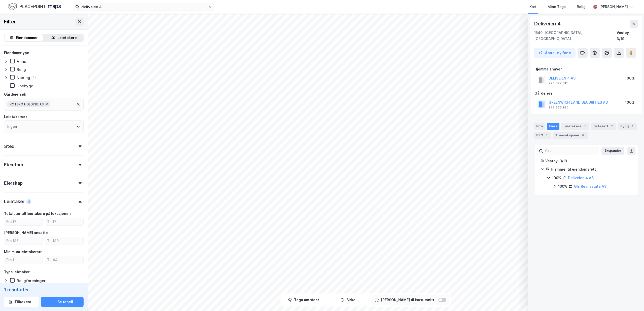 The width and height of the screenshot is (644, 311). I want to click on div: Eiendommer, so click(27, 38).